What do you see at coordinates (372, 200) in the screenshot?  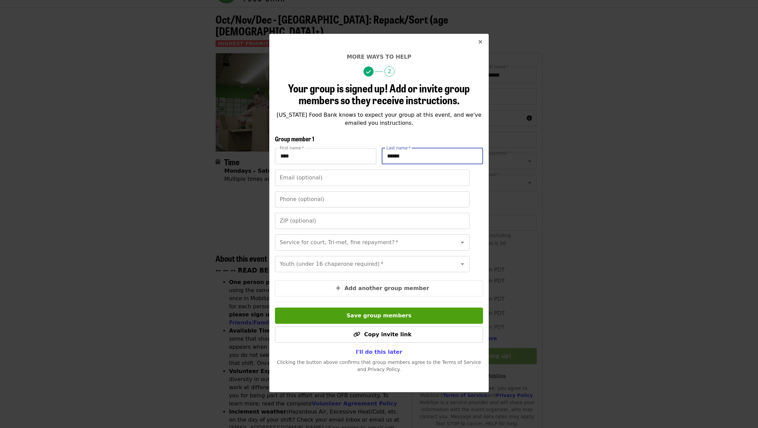 I see `input: Phone (optional)` at bounding box center [372, 200].